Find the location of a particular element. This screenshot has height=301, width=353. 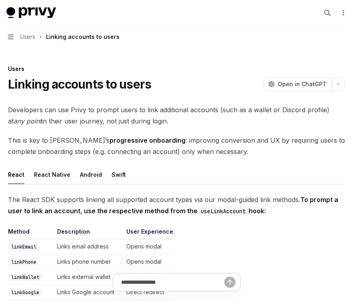

span: Open in ChatGPT is located at coordinates (303, 84).